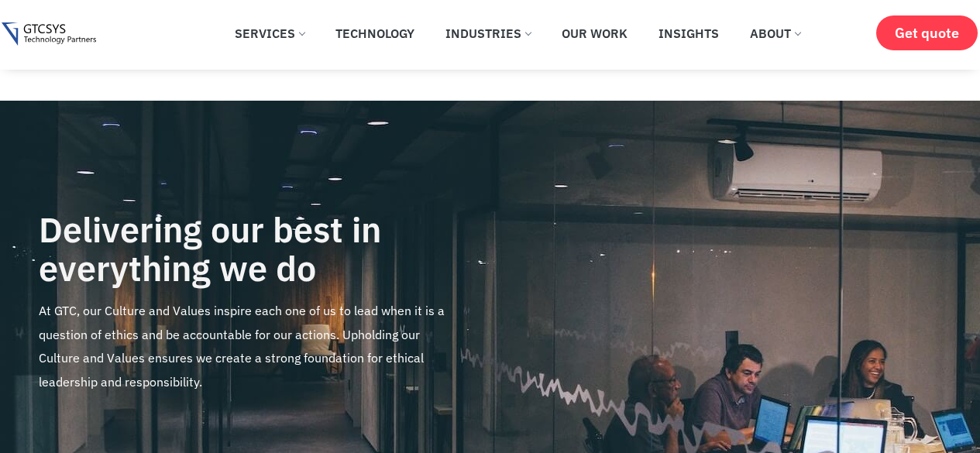  What do you see at coordinates (594, 34) in the screenshot?
I see `a: Our Work` at bounding box center [594, 34].